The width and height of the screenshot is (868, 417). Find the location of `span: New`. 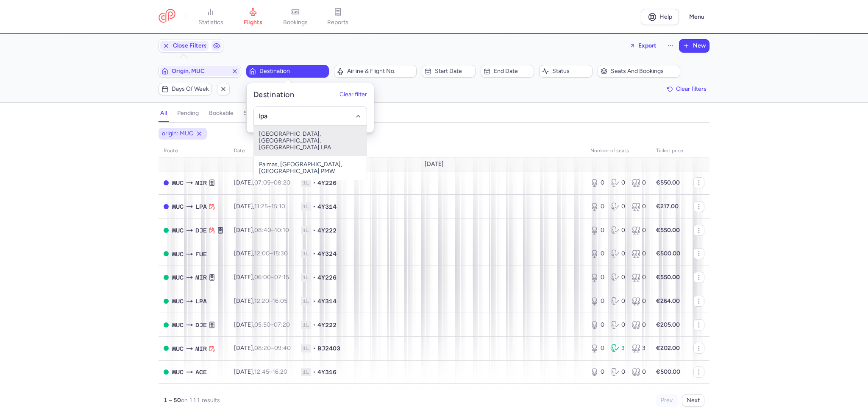

span: New is located at coordinates (699, 46).